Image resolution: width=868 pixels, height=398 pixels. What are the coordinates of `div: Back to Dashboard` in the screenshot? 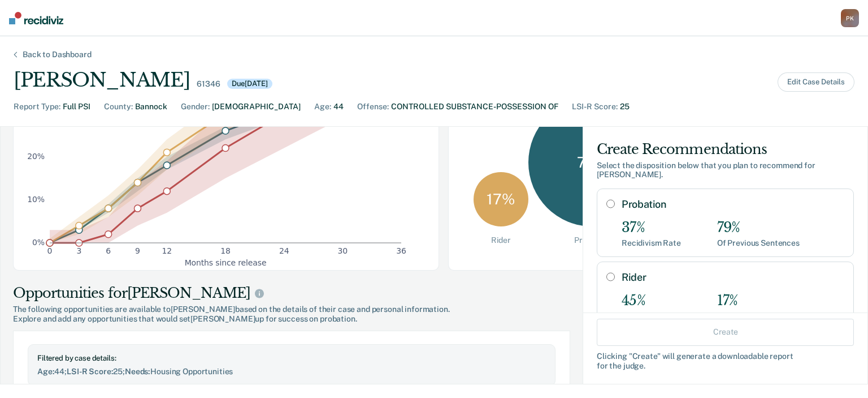 It's located at (57, 54).